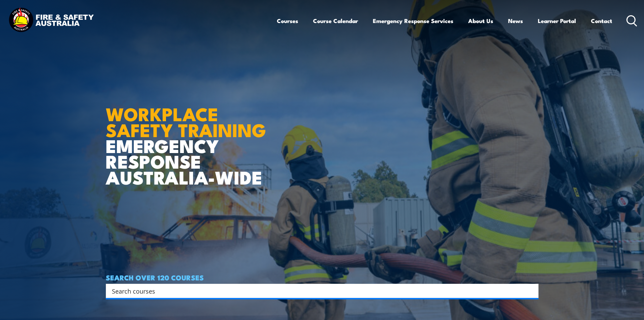  Describe the element at coordinates (413, 21) in the screenshot. I see `a: Emergency Response Services` at that location.